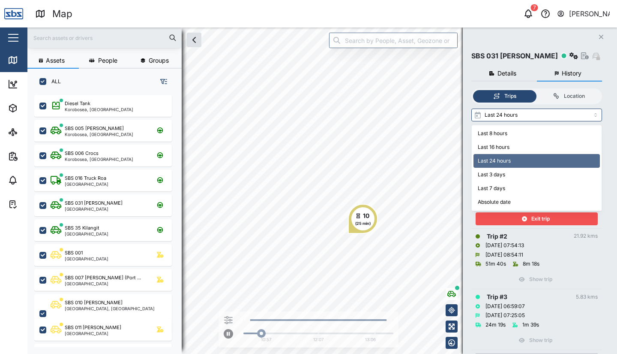 The width and height of the screenshot is (617, 354). What do you see at coordinates (586, 236) in the screenshot?
I see `div: 21.92 kms` at bounding box center [586, 236].